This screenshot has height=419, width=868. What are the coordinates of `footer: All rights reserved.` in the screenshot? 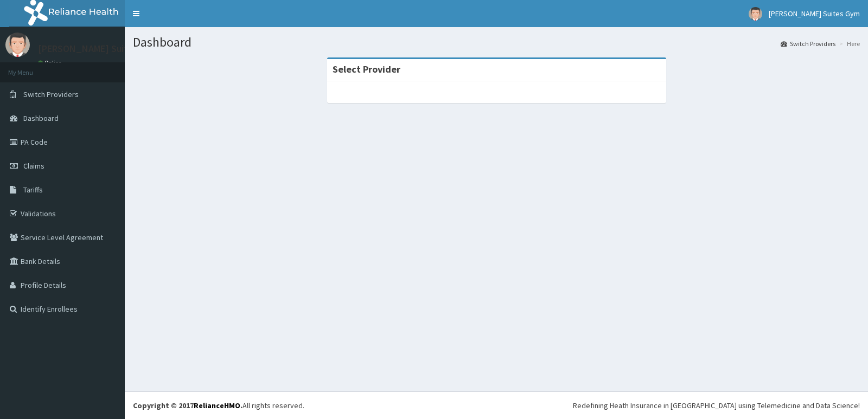 It's located at (496, 404).